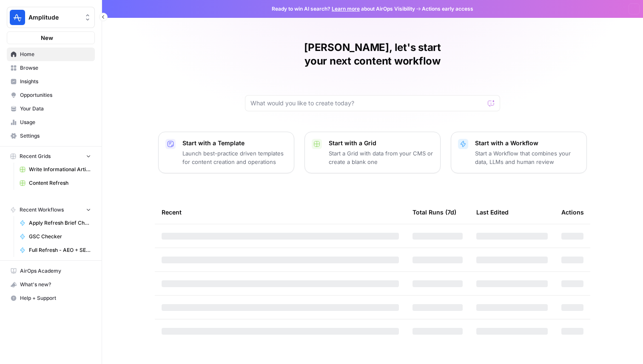 This screenshot has height=364, width=643. Describe the element at coordinates (572, 212) in the screenshot. I see `div: Actions` at that location.